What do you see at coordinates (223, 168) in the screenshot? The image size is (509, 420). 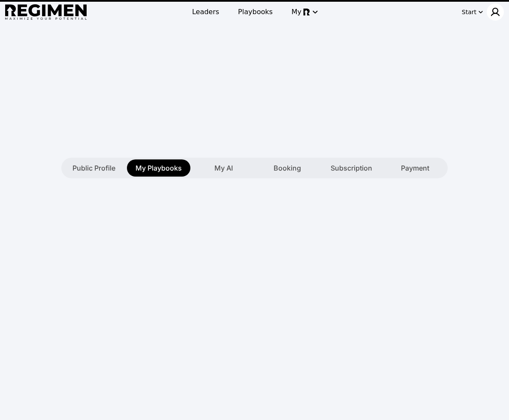 I see `button: My AI` at bounding box center [223, 168].